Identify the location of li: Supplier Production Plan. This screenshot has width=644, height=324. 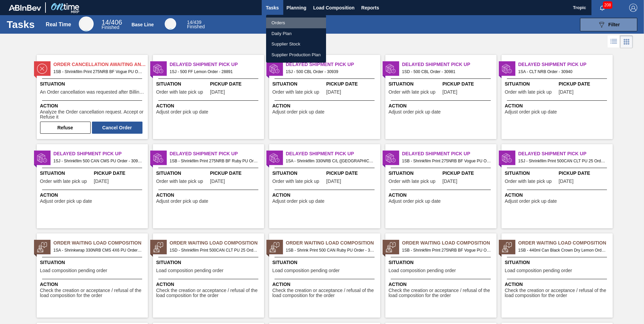
(296, 55).